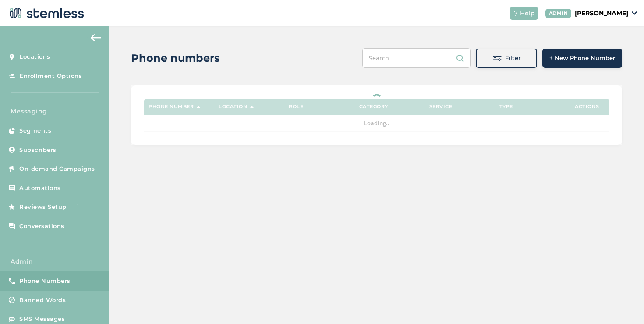 The height and width of the screenshot is (324, 644). Describe the element at coordinates (43, 207) in the screenshot. I see `span: Reviews Setup` at that location.